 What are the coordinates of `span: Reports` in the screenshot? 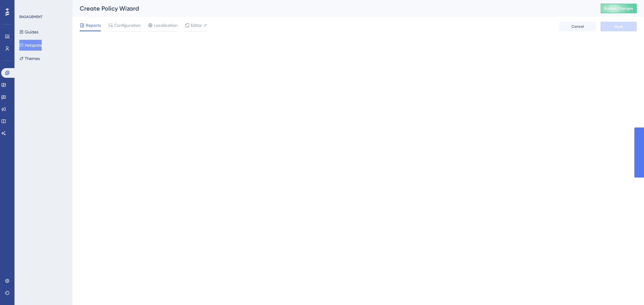 It's located at (93, 25).